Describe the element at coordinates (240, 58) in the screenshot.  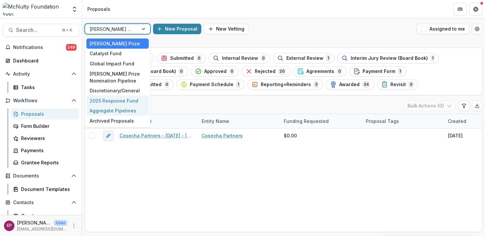
I see `button: Internal Review0` at that location.